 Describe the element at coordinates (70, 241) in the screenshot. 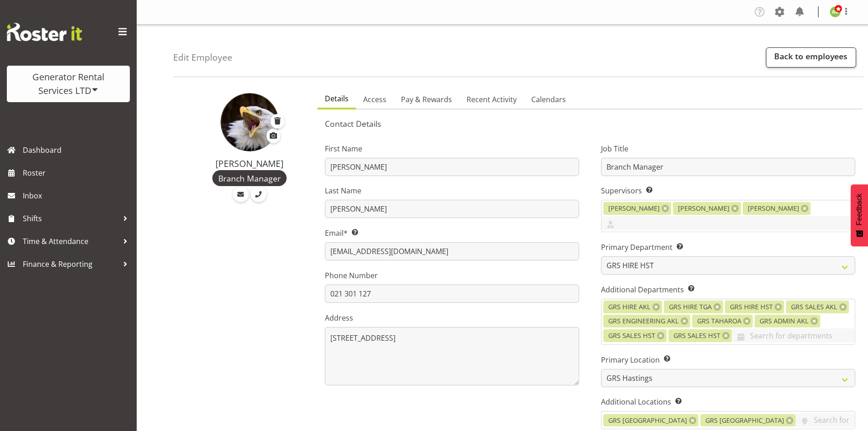

I see `span: Time & Attendance` at that location.